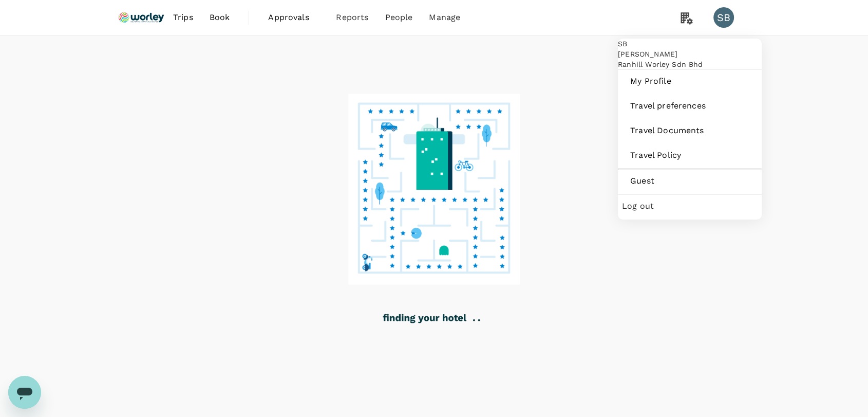 The width and height of the screenshot is (868, 417). What do you see at coordinates (690, 81) in the screenshot?
I see `a: My Profile` at bounding box center [690, 81].